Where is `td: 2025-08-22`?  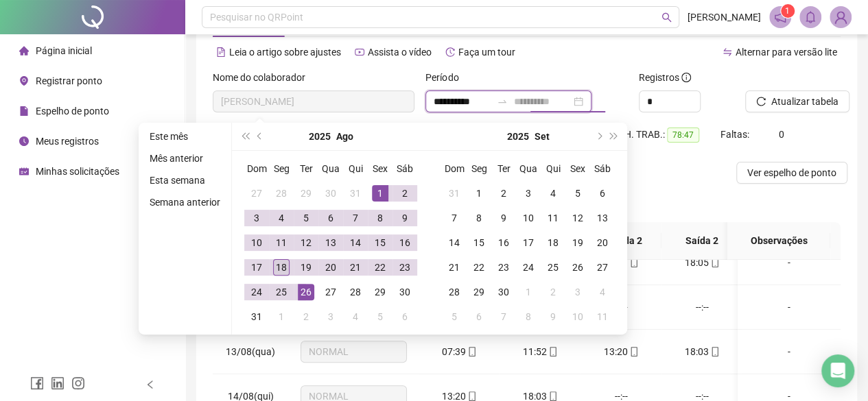 td: 2025-08-22 is located at coordinates (380, 267).